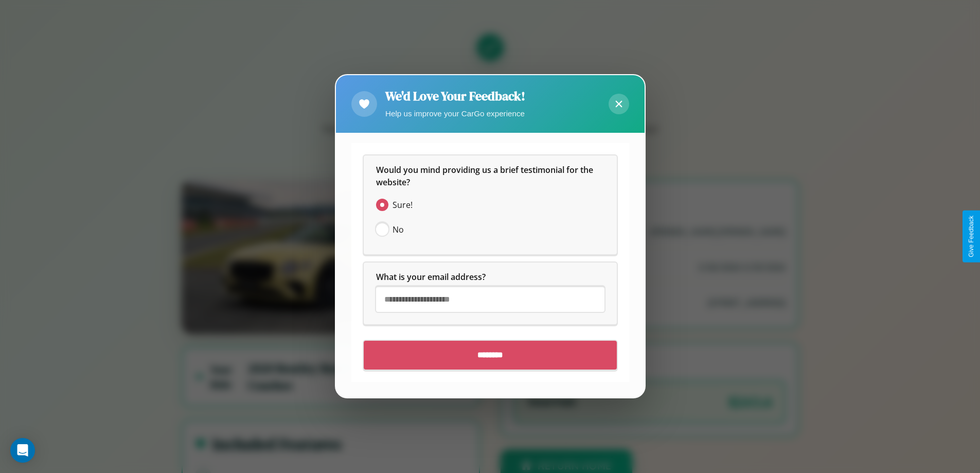 The image size is (980, 473). I want to click on span: Would you mind providing us a brief testimonial for the website?, so click(486, 177).